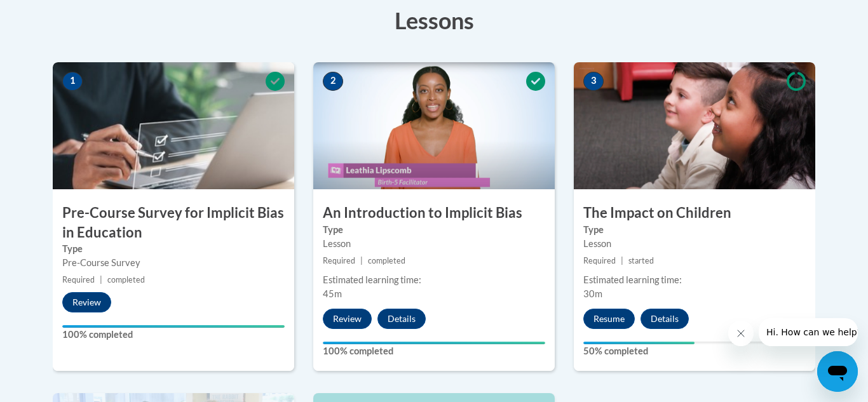  I want to click on span: 45m, so click(332, 293).